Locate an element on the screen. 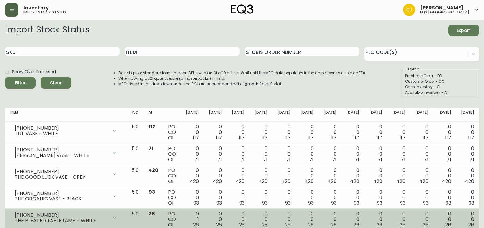 Image resolution: width=484 pixels, height=228 pixels. span: Clear is located at coordinates (56, 83).